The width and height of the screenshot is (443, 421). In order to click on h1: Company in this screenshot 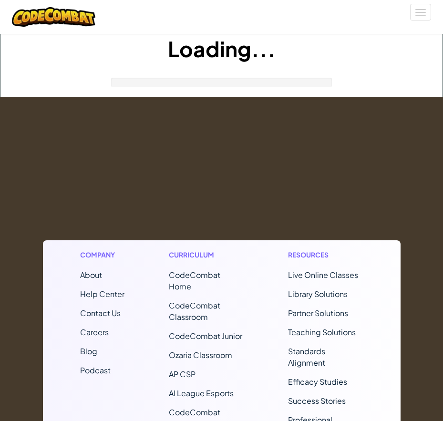, I will do `click(102, 255)`.